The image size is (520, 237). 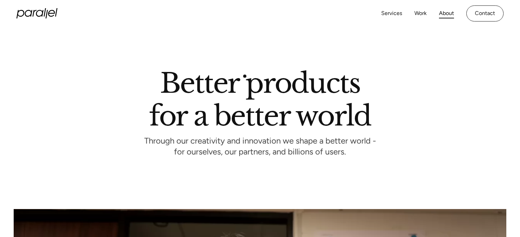 What do you see at coordinates (420, 13) in the screenshot?
I see `a: Work` at bounding box center [420, 13].